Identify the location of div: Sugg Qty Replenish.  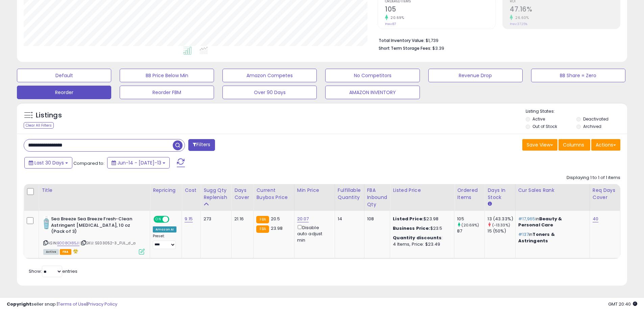
(216, 194).